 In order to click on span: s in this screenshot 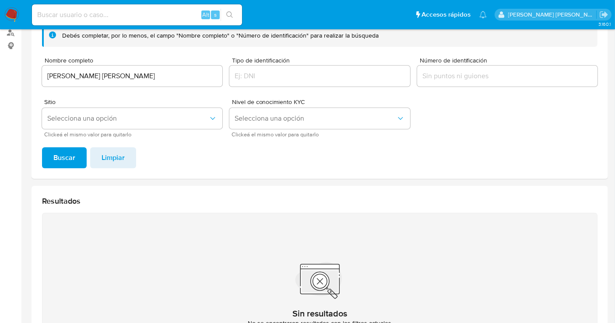, I will do `click(215, 14)`.